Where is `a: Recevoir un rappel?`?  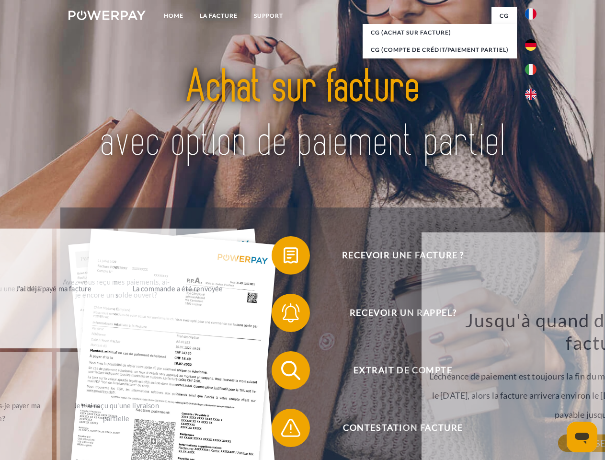
a: Recevoir un rappel? is located at coordinates (396, 313).